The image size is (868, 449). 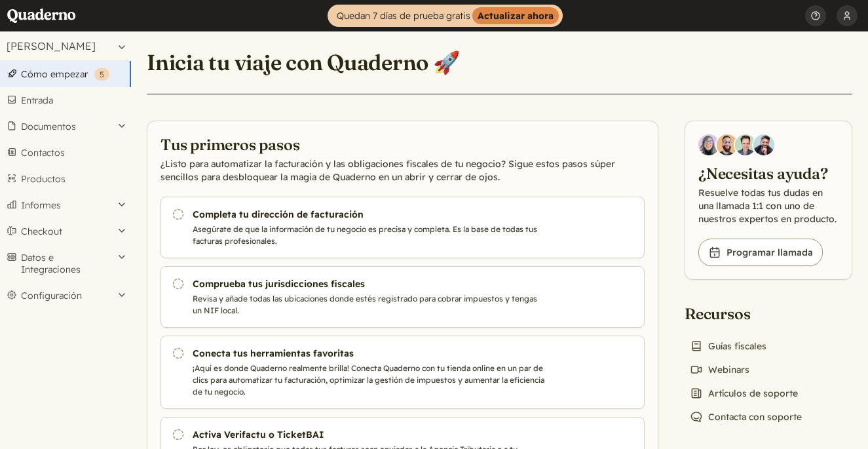 I want to click on h2: Recursos, so click(x=745, y=313).